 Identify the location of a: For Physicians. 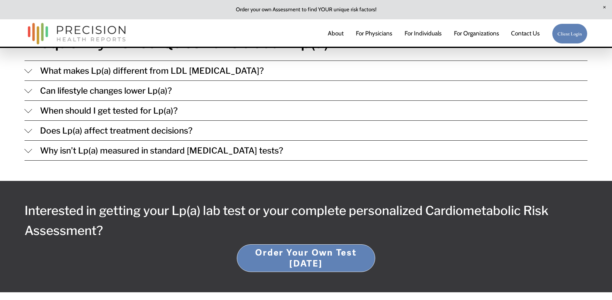
(374, 34).